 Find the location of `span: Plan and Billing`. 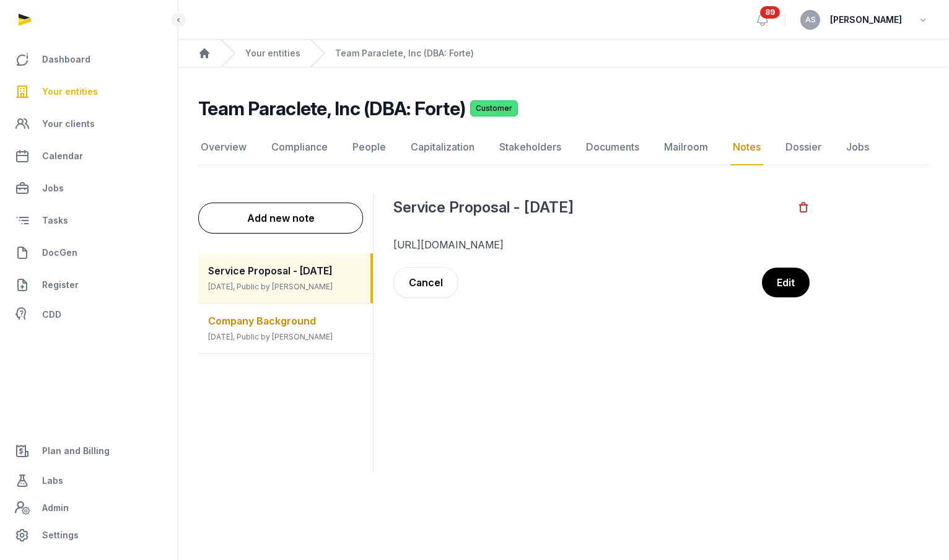

span: Plan and Billing is located at coordinates (76, 451).